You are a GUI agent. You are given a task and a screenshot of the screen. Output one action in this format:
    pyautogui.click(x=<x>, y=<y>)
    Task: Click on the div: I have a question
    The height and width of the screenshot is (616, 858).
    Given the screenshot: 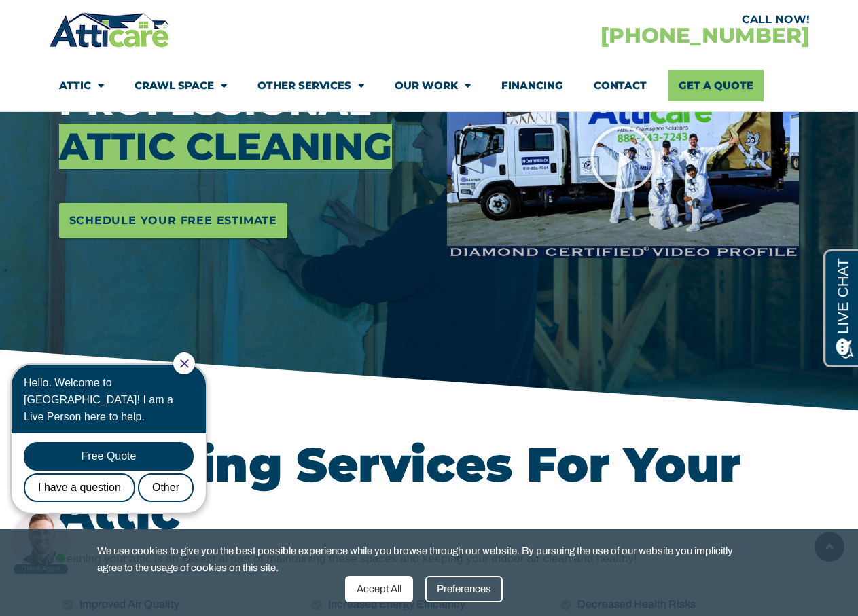 What is the action you would take?
    pyautogui.click(x=72, y=137)
    